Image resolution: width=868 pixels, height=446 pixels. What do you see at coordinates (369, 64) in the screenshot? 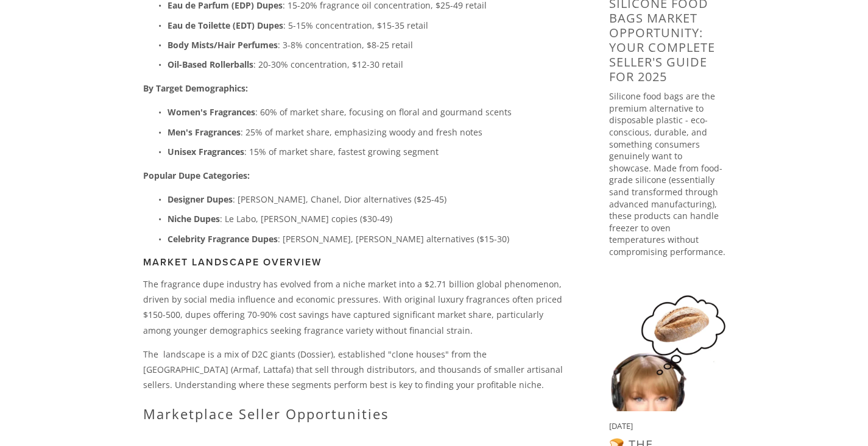
I see `p: : 20-30% concentration, $12-30 retail` at bounding box center [369, 64].